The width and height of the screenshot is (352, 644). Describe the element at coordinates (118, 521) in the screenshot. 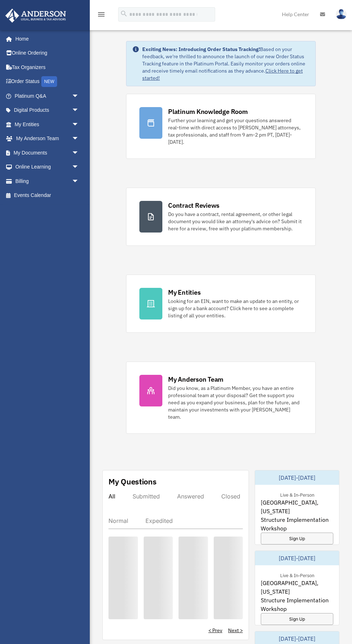

I see `div: Normal` at that location.